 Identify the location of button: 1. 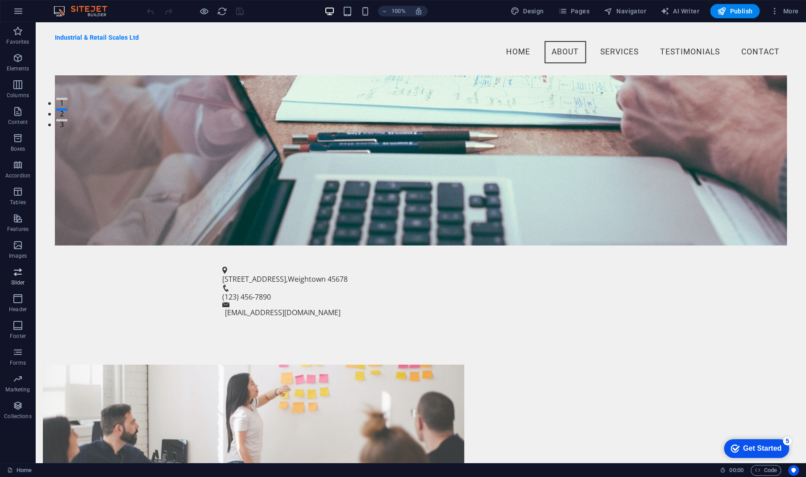
(26, 76).